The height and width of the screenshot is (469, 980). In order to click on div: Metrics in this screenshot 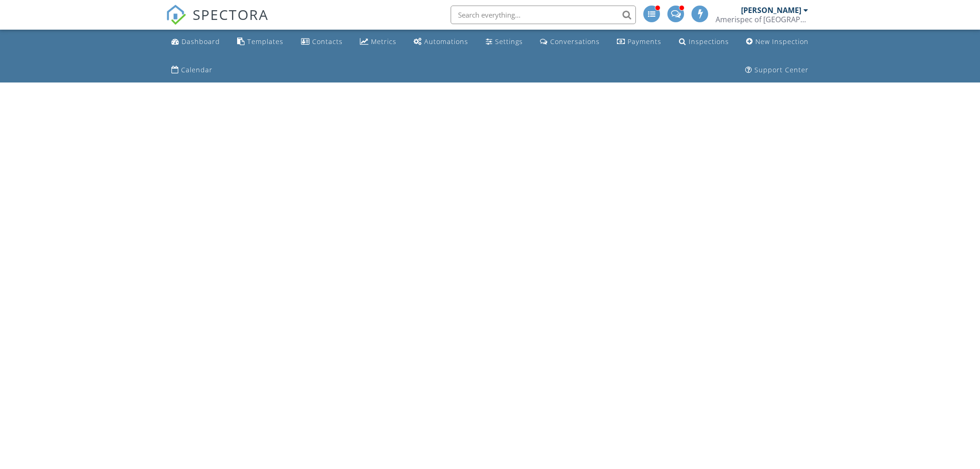, I will do `click(384, 42)`.